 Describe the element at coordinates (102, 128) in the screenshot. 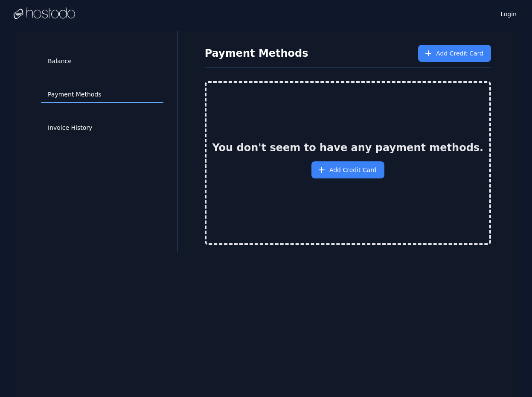

I see `a: Invoice History` at that location.